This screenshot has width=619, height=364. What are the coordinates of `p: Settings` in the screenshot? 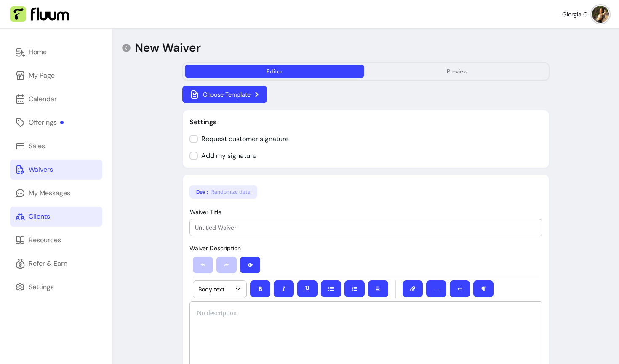 It's located at (365, 123).